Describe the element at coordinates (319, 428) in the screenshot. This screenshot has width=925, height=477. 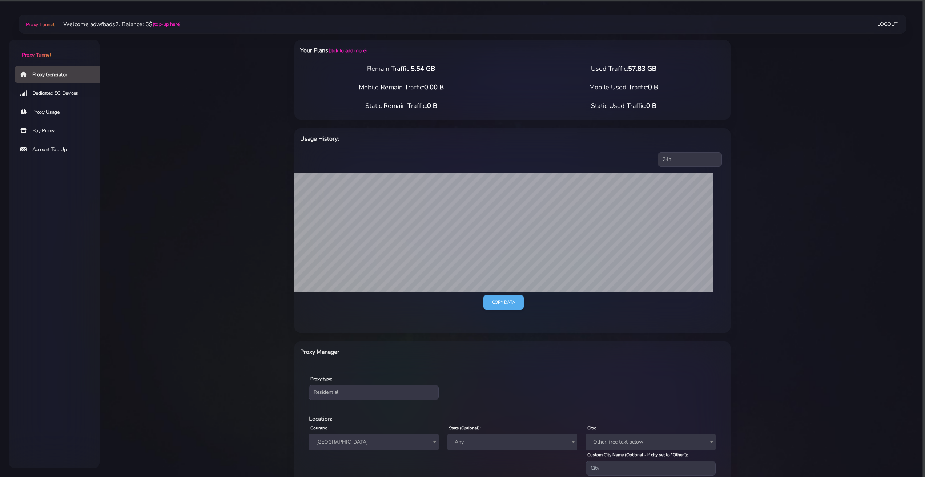
I see `label: Country:` at that location.